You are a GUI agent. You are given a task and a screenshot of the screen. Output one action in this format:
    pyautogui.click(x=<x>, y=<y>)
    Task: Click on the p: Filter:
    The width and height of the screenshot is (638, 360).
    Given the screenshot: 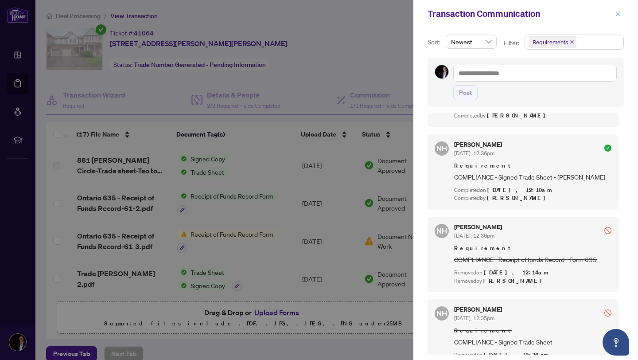 What is the action you would take?
    pyautogui.click(x=512, y=43)
    